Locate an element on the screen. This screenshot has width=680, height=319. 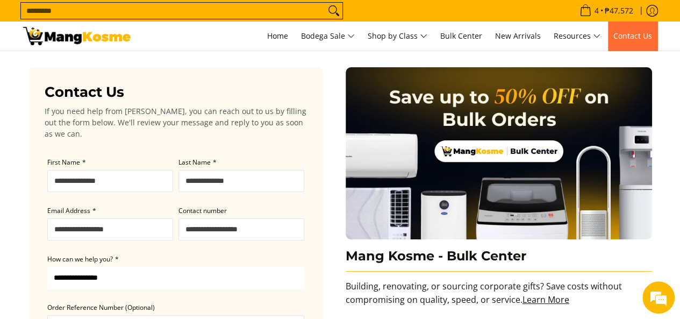
a: Bodega Sale is located at coordinates (328, 36).